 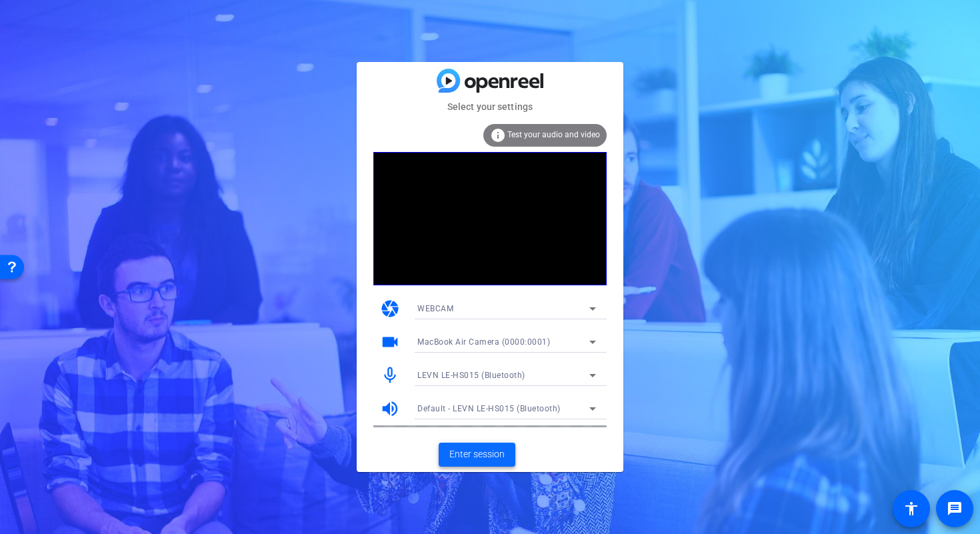 What do you see at coordinates (391, 375) in the screenshot?
I see `mat-icon: mic_none` at bounding box center [391, 375].